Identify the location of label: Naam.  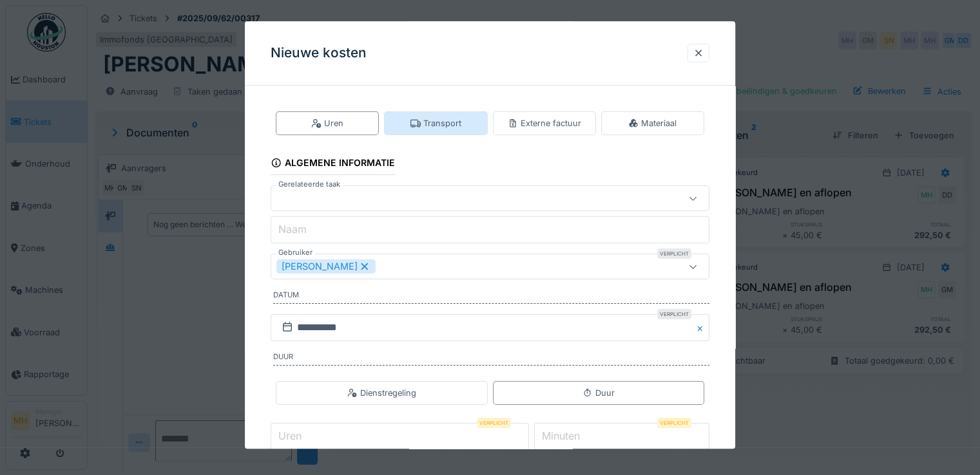
(292, 230).